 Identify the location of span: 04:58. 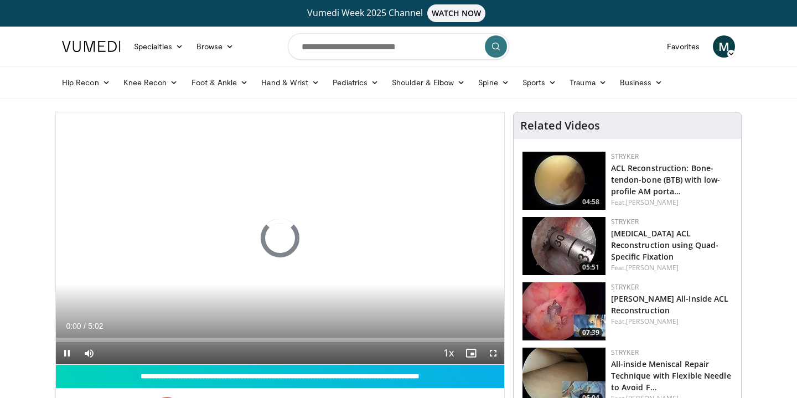
(590, 202).